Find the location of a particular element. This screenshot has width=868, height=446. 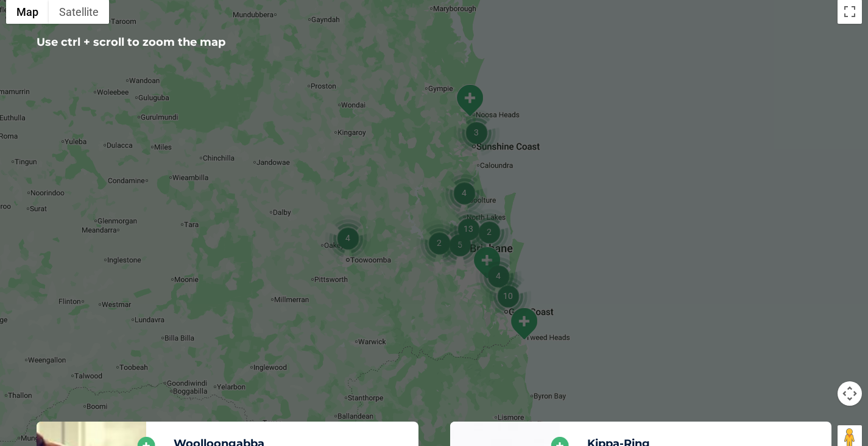

div: Tweed Heads is located at coordinates (524, 323).